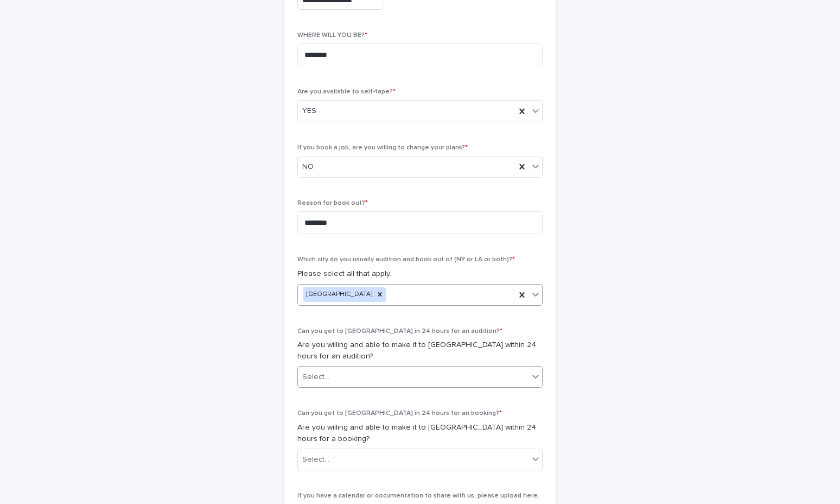  I want to click on span: Which city do you usually audition and book out of (NY or LA or both)?, so click(406, 259).